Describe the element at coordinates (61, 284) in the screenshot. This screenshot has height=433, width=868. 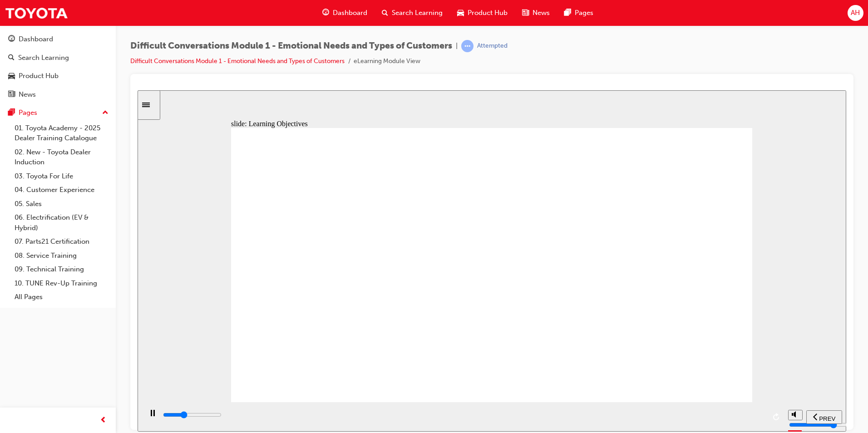
I see `a: 10. TUNE Rev-Up Training` at that location.